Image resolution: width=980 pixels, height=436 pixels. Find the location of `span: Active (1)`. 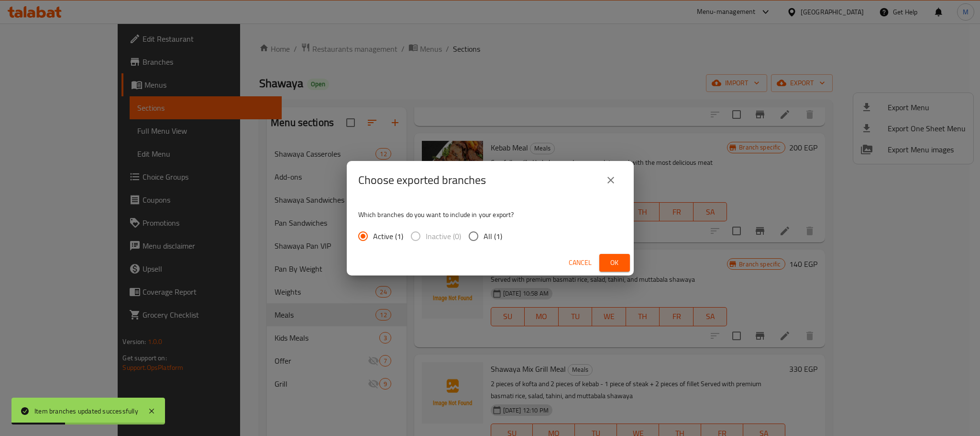

span: Active (1) is located at coordinates (388, 236).